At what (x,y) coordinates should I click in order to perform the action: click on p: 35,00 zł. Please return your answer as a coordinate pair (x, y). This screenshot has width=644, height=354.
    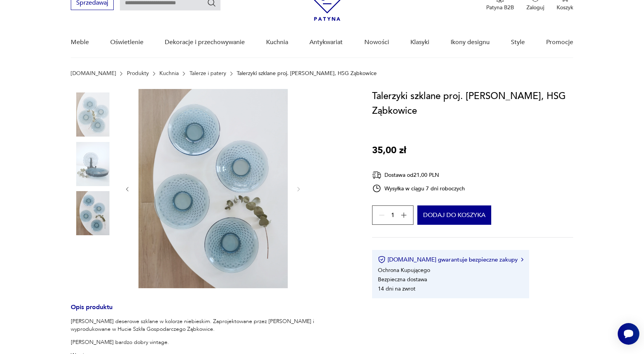
    Looking at the image, I should click on (389, 150).